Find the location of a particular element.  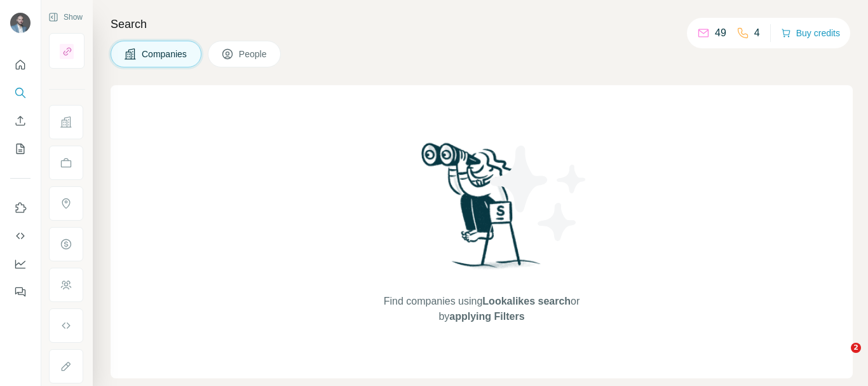

button: Enrich CSV is located at coordinates (21, 121).